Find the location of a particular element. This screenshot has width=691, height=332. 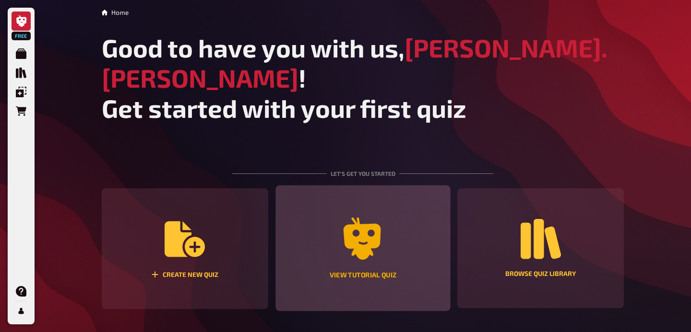

a: Browse Quiz Library is located at coordinates (540, 249).